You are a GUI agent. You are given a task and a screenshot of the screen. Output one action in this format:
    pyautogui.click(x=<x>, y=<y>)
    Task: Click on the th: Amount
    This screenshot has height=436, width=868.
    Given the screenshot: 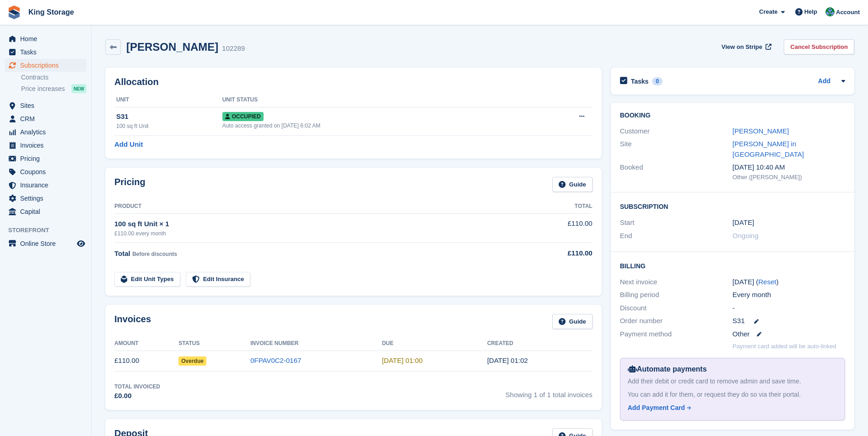 What is the action you would take?
    pyautogui.click(x=146, y=344)
    